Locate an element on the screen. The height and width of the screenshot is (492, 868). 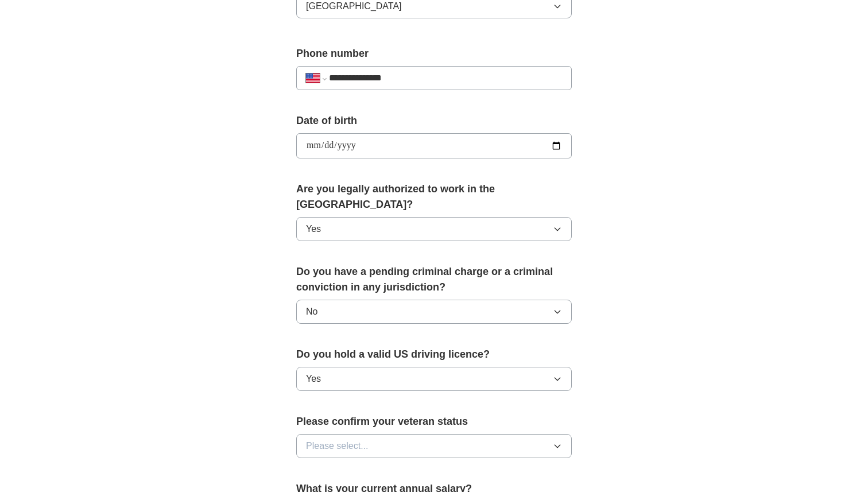
label: Do you have a pending criminal charge or a criminal conviction in any jurisdiction? is located at coordinates (434, 280).